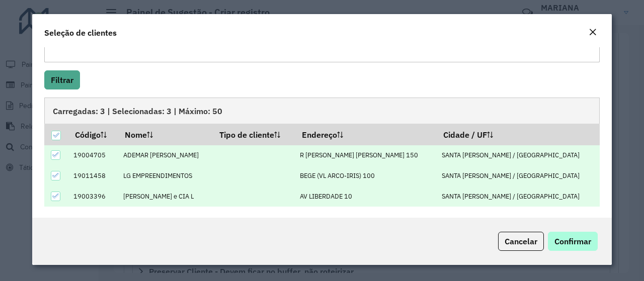  I want to click on th: Nome, so click(166, 134).